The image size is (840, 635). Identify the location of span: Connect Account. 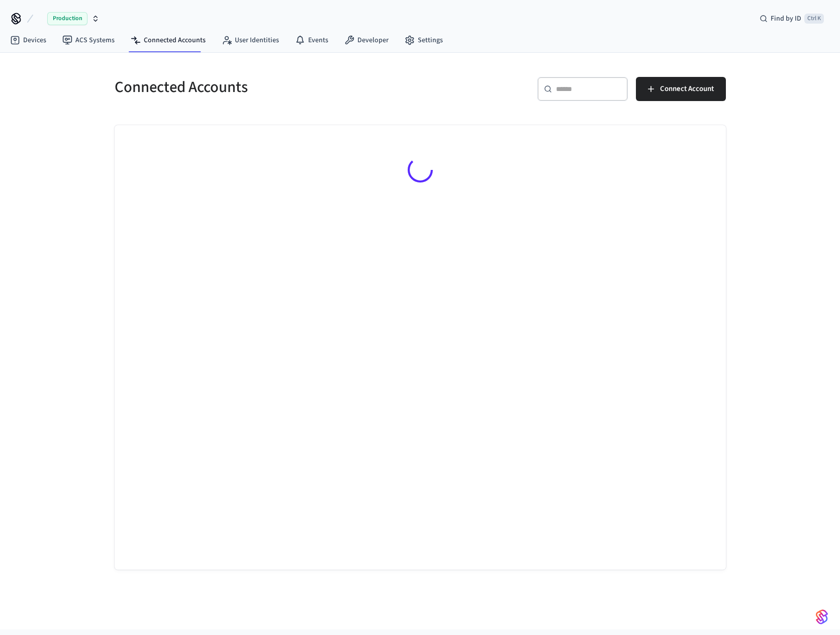
(687, 89).